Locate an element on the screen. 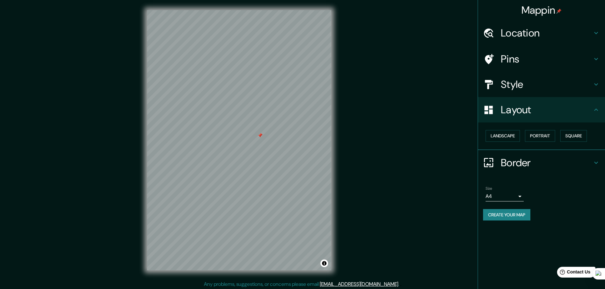  button: Square is located at coordinates (574, 136).